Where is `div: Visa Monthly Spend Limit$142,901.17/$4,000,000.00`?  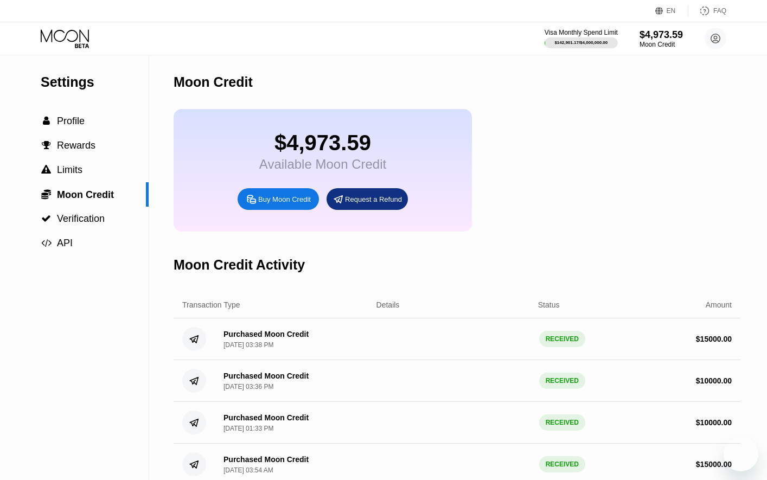 div: Visa Monthly Spend Limit$142,901.17/$4,000,000.00 is located at coordinates (581, 38).